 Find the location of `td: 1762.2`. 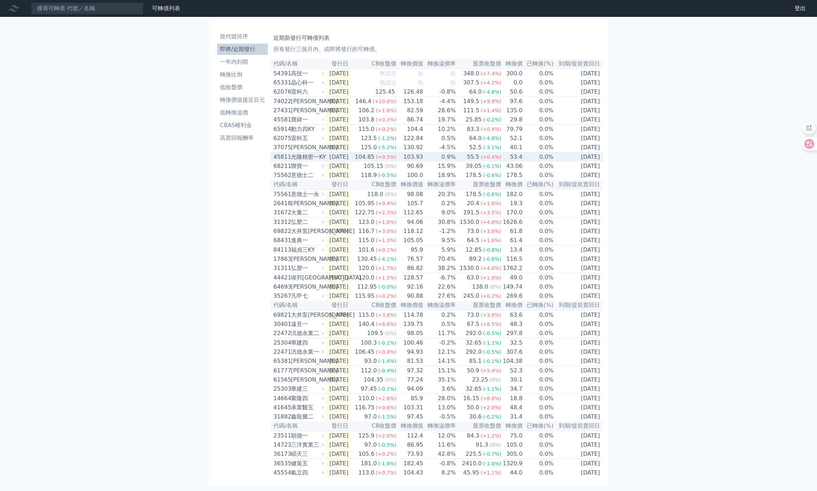

td: 1762.2 is located at coordinates (512, 268).